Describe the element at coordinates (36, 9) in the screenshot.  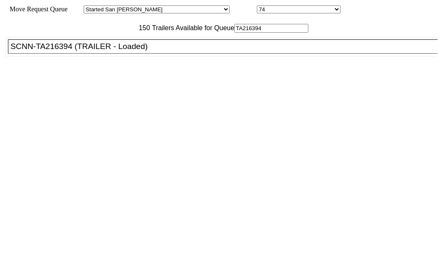
I see `span: Move Request Queue` at that location.